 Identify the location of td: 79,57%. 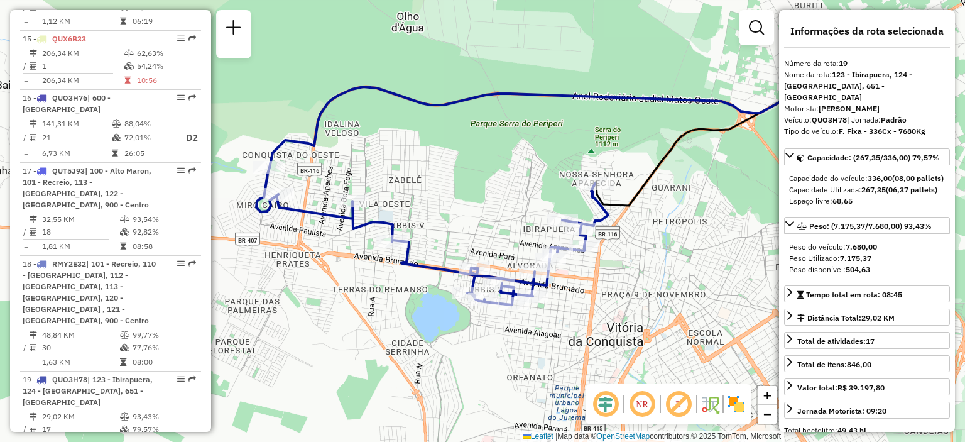
(163, 429).